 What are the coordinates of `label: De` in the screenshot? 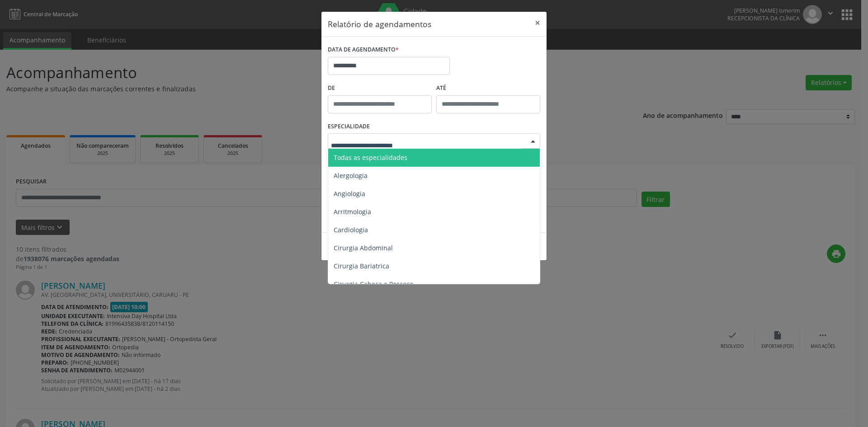 It's located at (380, 88).